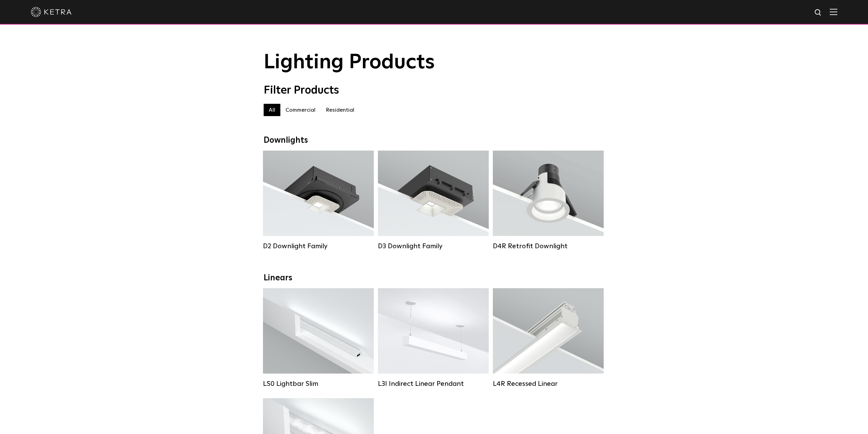 The width and height of the screenshot is (868, 434). What do you see at coordinates (318, 200) in the screenshot?
I see `a: D2 Downlight Family Lumen Output:1200Colors:White / Black / Gloss Black / Silver / Bronze / Silve...` at bounding box center [318, 200].